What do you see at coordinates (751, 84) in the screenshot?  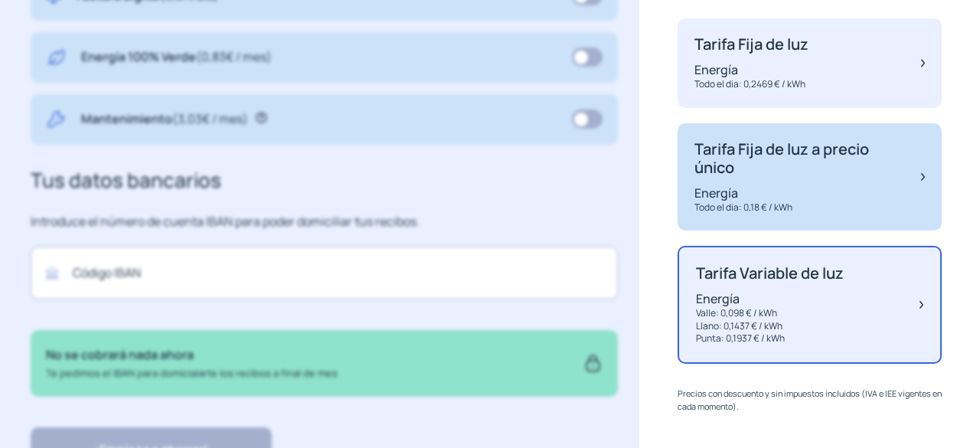 I see `p: Todo el dia: 0,2469 € / kWh` at bounding box center [751, 84].